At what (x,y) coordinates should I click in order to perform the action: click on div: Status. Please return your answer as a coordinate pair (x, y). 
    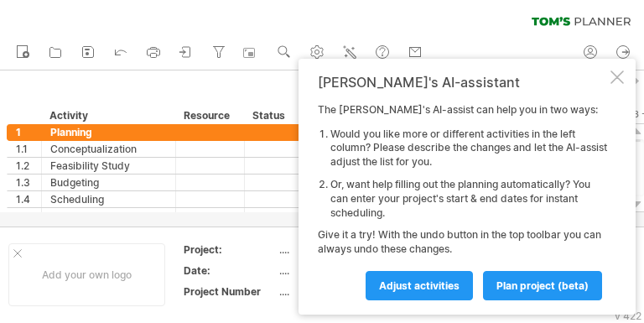
    Looking at the image, I should click on (271, 116).